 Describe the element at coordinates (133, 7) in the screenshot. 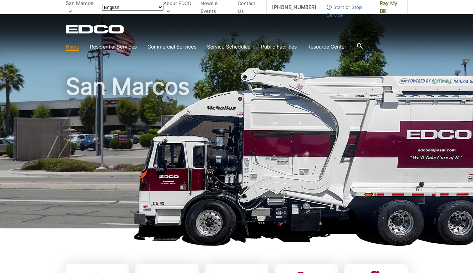

I see `select: Select a language` at that location.